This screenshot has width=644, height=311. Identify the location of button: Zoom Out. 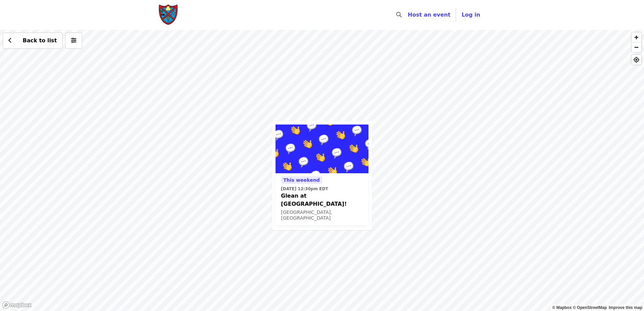
(636, 47).